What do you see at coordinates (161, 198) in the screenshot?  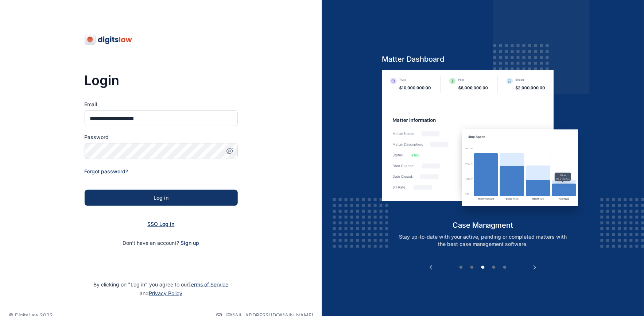 I see `button: Log in` at bounding box center [161, 198].